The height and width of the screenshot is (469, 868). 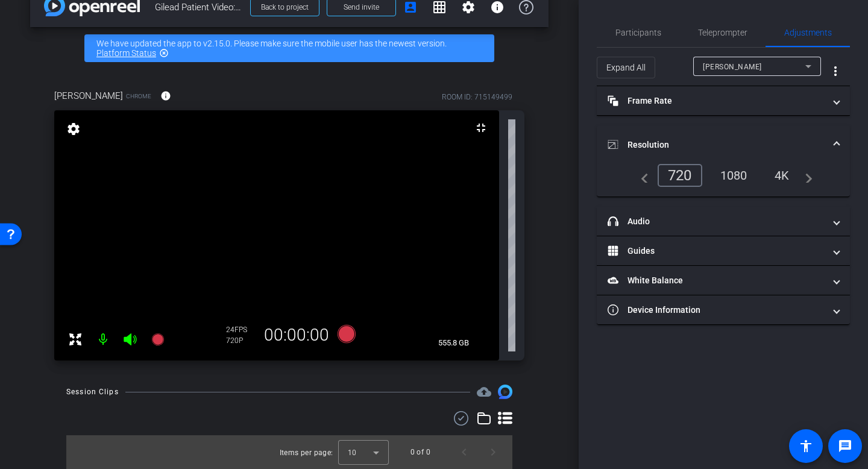 I want to click on div: 720, so click(x=680, y=175).